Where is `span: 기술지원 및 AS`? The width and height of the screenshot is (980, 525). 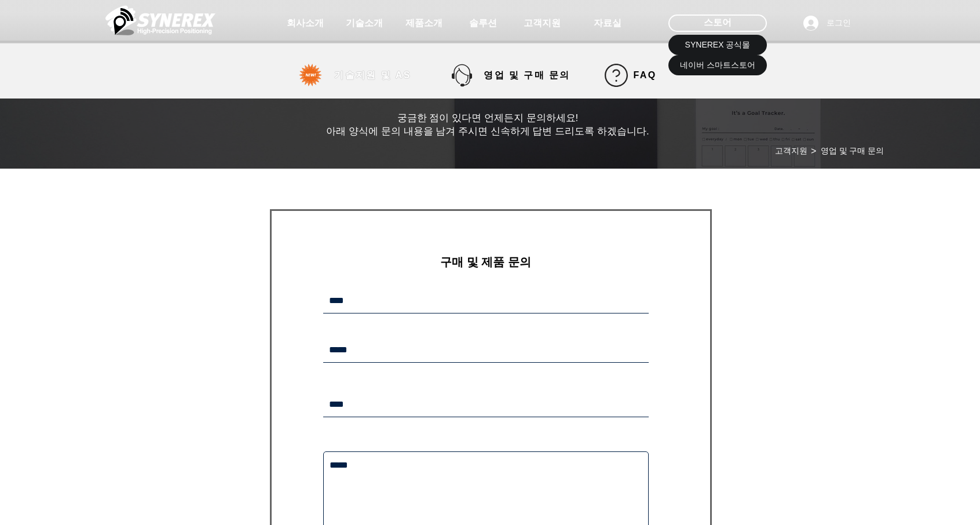 span: 기술지원 및 AS is located at coordinates (372, 75).